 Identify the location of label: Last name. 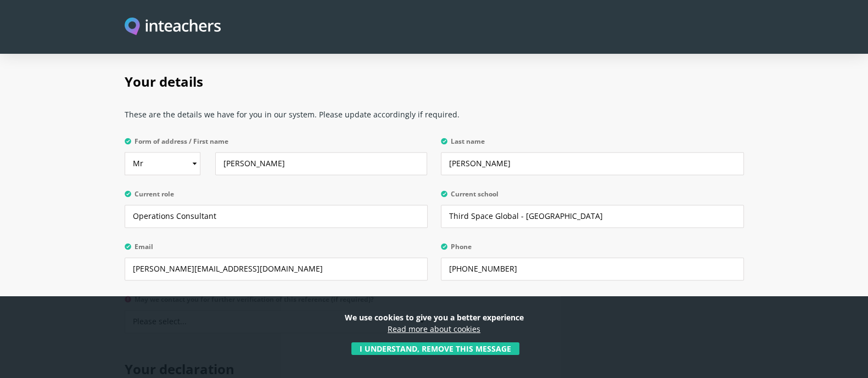
(593, 145).